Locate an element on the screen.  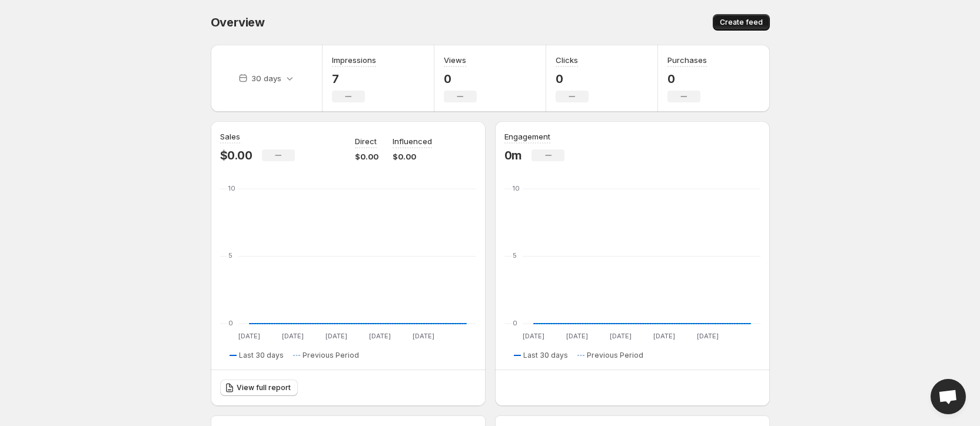
button: Create feed is located at coordinates (741, 22).